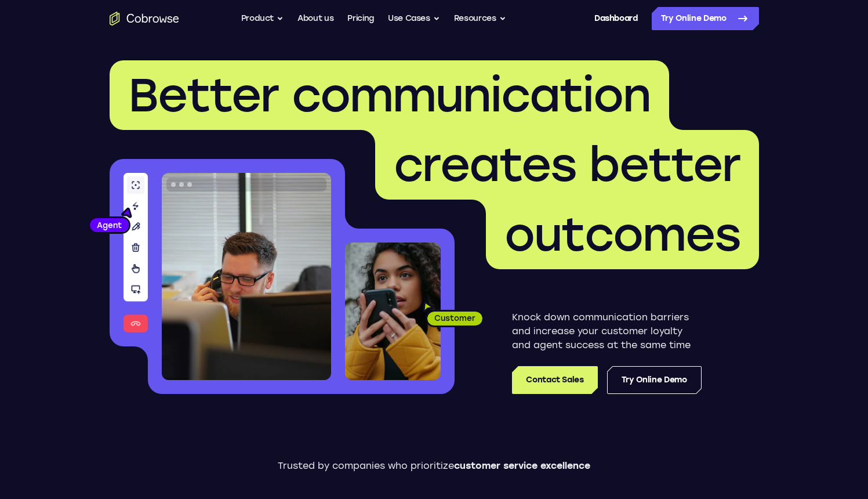  I want to click on a: Go to the home page, so click(144, 18).